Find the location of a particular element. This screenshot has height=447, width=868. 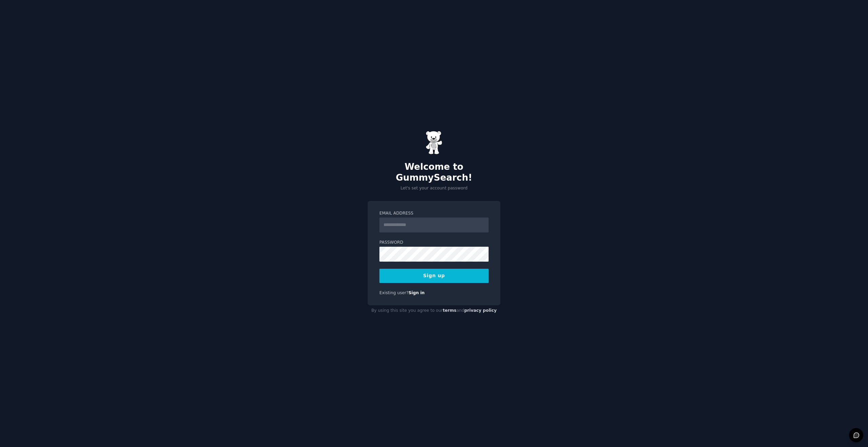

div: By using this site you agree to our and is located at coordinates (434, 311).